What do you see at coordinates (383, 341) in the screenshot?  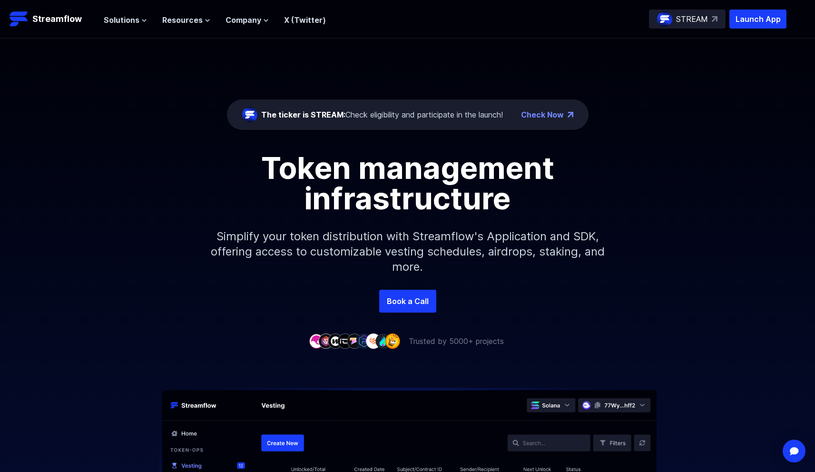 I see `img: company-8` at bounding box center [383, 341].